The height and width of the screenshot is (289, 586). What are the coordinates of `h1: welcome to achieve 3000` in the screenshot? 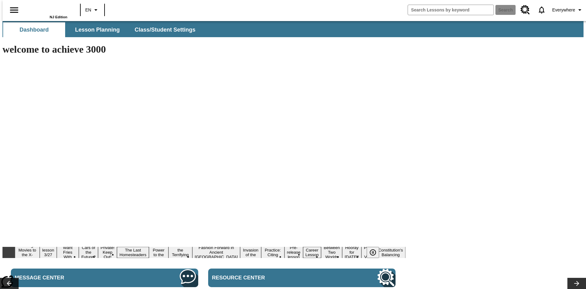 It's located at (204, 49).